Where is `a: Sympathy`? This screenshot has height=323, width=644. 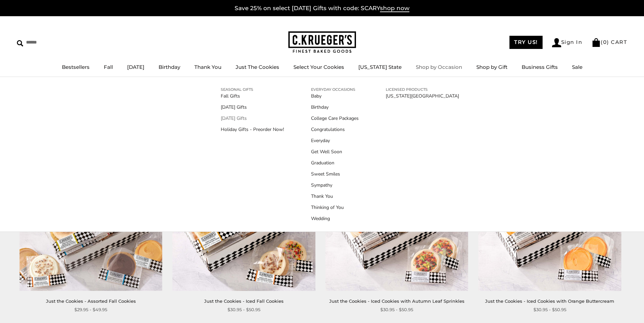 a: Sympathy is located at coordinates (335, 185).